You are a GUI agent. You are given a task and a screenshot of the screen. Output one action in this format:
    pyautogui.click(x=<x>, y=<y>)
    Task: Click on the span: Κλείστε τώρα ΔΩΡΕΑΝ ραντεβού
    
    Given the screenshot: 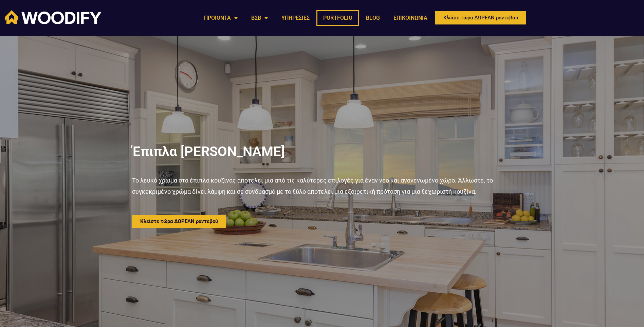 What is the action you would take?
    pyautogui.click(x=179, y=221)
    